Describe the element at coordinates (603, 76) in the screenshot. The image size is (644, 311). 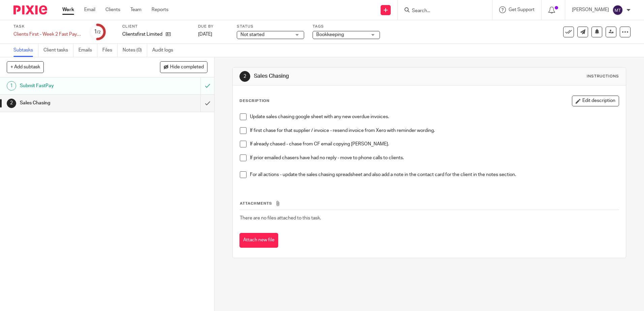
I see `div: Instructions` at that location.